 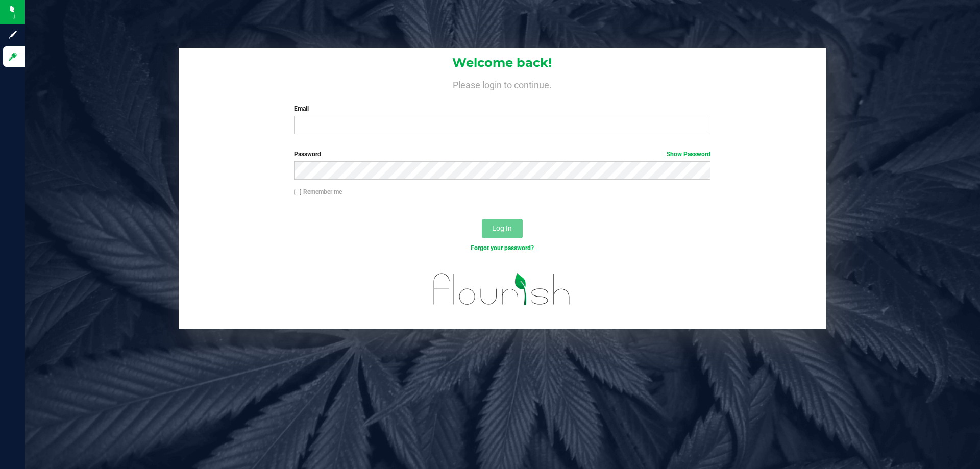 What do you see at coordinates (297, 192) in the screenshot?
I see `input: Remember me` at bounding box center [297, 192].